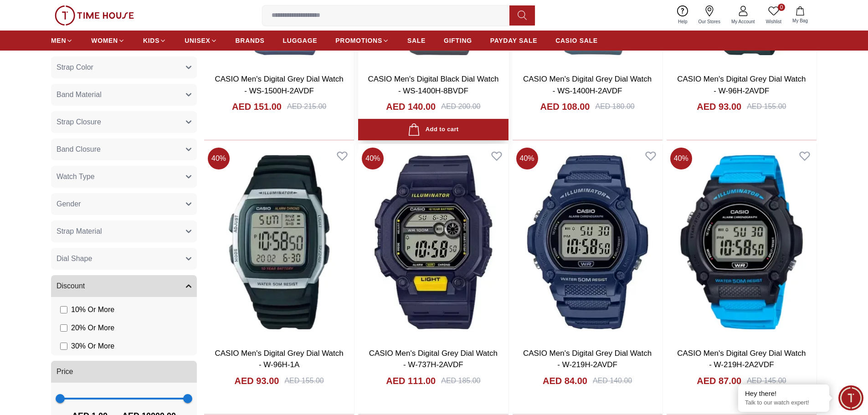 Image resolution: width=868 pixels, height=415 pixels. Describe the element at coordinates (257, 106) in the screenshot. I see `h4: AED 151.00` at that location.